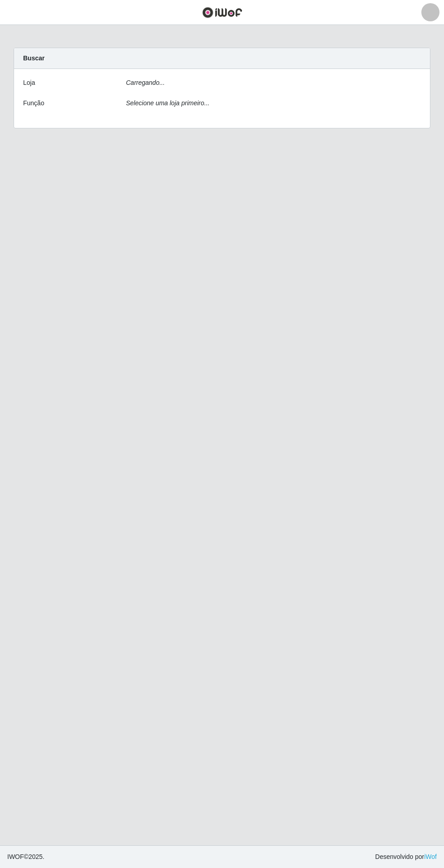 This screenshot has width=444, height=868. I want to click on label: Loja, so click(29, 83).